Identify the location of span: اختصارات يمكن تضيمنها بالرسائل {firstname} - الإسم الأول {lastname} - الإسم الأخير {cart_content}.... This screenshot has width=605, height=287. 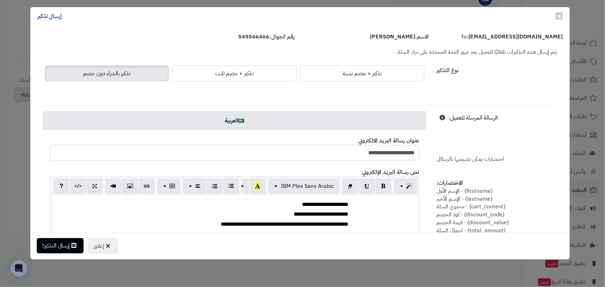
(475, 186).